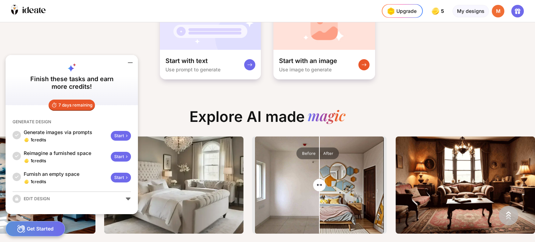  Describe the element at coordinates (32, 122) in the screenshot. I see `div: GENERATE DESIGN` at that location.